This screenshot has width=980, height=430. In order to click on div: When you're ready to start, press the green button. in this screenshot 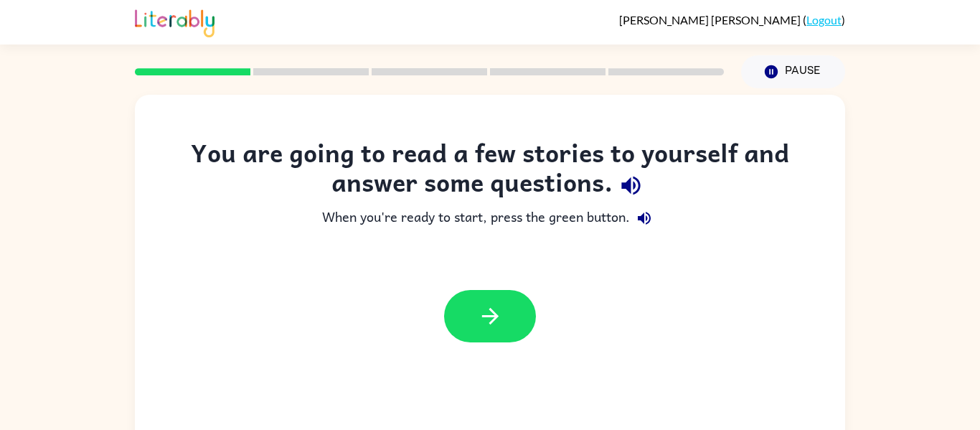, I will do `click(490, 218)`.